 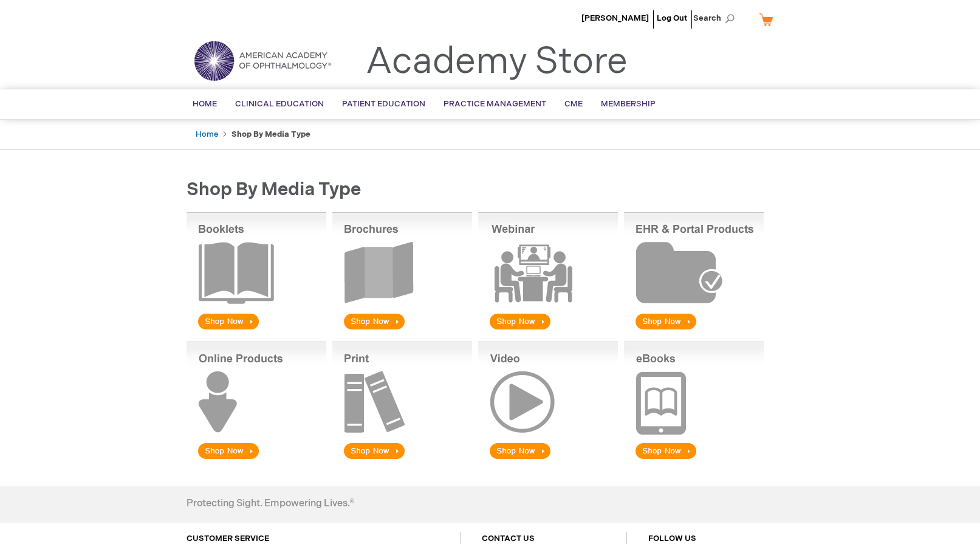 I want to click on a: FOLLOW US, so click(x=672, y=538).